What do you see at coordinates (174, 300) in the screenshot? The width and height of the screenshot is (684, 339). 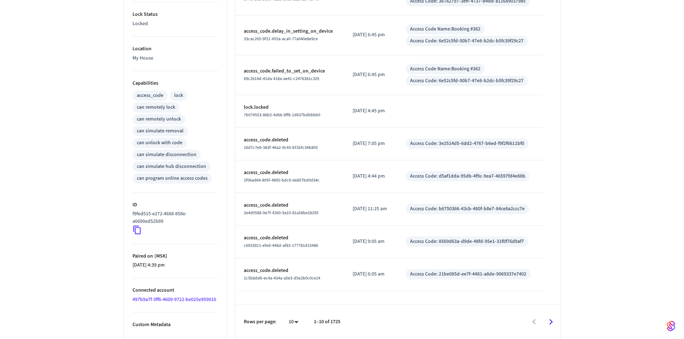 I see `a: 497b9a7f-3ff6-4609-9722-be025e959010` at bounding box center [174, 300].